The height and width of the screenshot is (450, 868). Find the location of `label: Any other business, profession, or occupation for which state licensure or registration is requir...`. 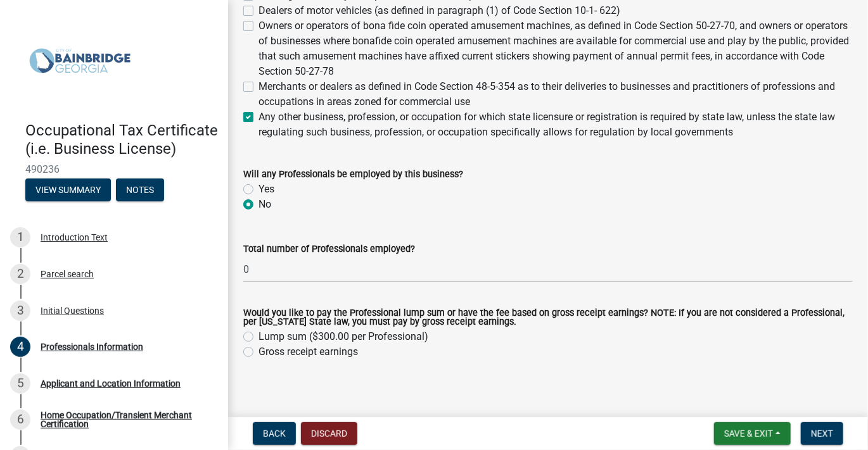

label: Any other business, profession, or occupation for which state licensure or registration is requir... is located at coordinates (556, 125).